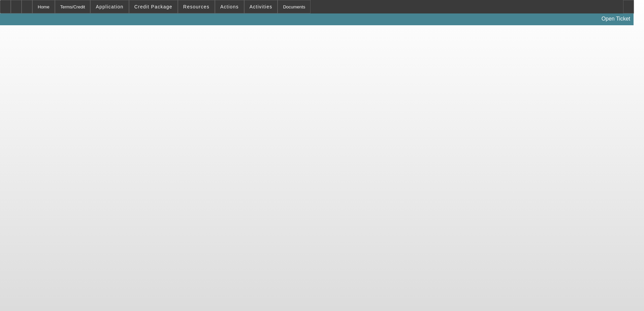 The image size is (644, 311). Describe the element at coordinates (153, 7) in the screenshot. I see `span: Credit Package` at that location.